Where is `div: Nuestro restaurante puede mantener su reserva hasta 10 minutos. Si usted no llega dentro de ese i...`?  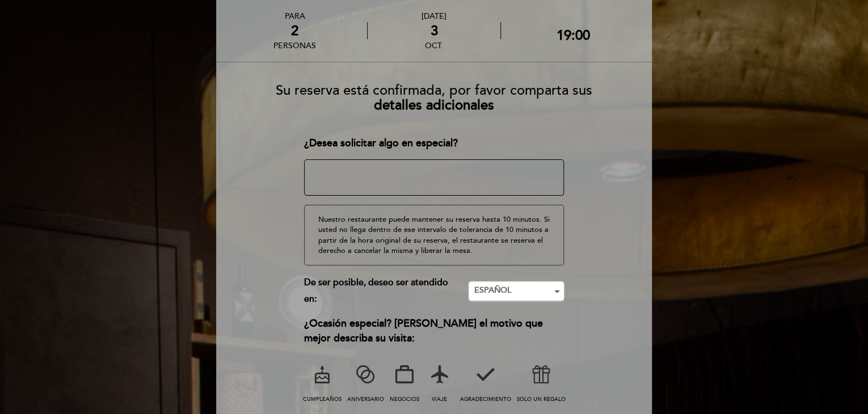
div: Nuestro restaurante puede mantener su reserva hasta 10 minutos. Si usted no llega dentro de ese i... is located at coordinates (434, 235).